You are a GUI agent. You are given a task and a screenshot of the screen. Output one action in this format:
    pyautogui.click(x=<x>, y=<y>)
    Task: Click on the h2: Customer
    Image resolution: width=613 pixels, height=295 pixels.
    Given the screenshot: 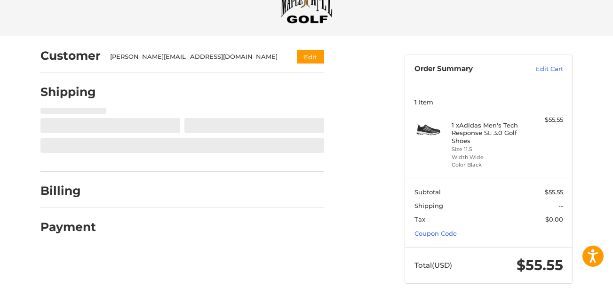 What is the action you would take?
    pyautogui.click(x=71, y=56)
    